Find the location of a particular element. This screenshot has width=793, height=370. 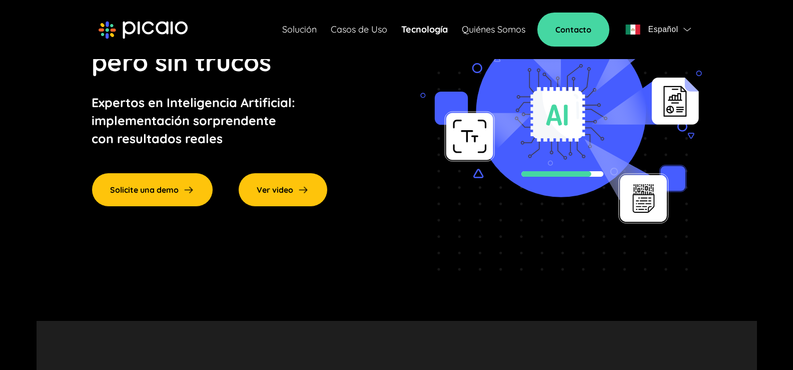

p: Expertos en Inteligencia Artificial: implementación sorprendente con resultados reales is located at coordinates (210, 121).